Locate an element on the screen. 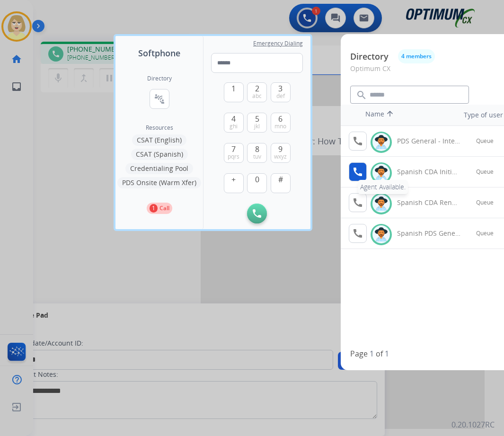  div: PDS General - Internal is located at coordinates (429, 141).